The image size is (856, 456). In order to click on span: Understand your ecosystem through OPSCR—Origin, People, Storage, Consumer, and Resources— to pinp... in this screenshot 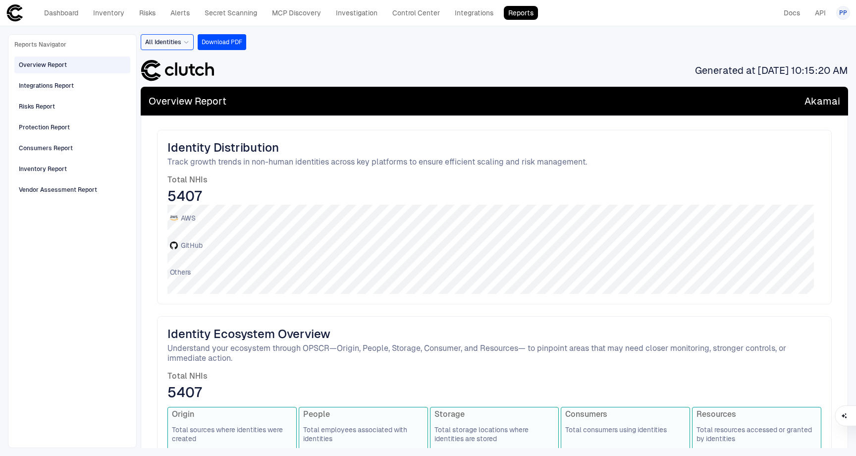, I will do `click(495, 353)`.